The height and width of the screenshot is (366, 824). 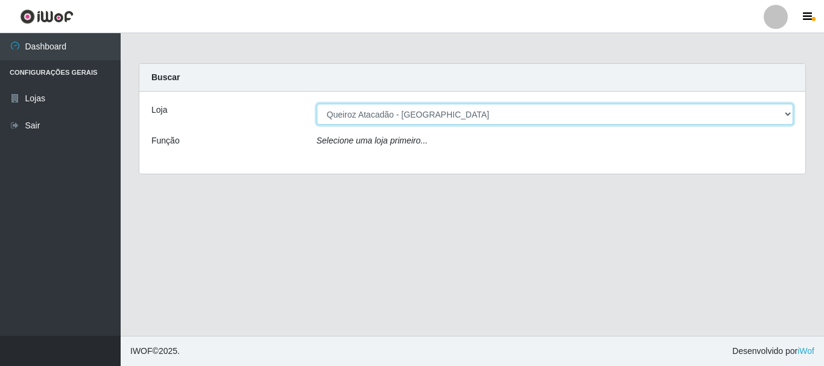 What do you see at coordinates (372, 141) in the screenshot?
I see `i: Selecione uma loja primeiro...` at bounding box center [372, 141].